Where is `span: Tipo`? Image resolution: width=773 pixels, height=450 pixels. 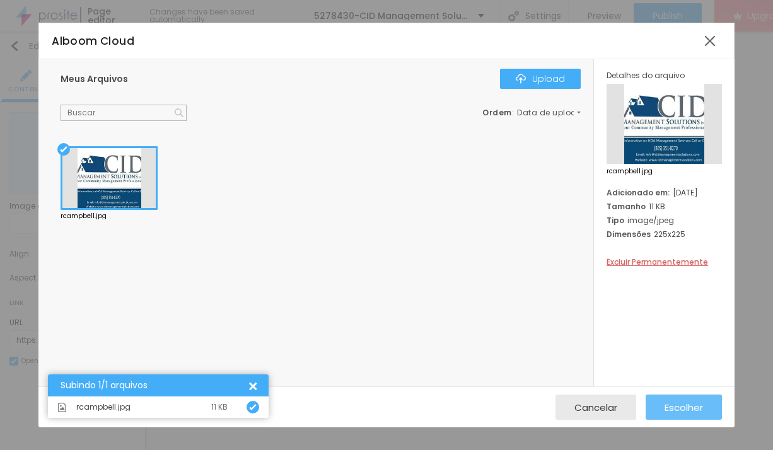 span: Tipo is located at coordinates (615, 220).